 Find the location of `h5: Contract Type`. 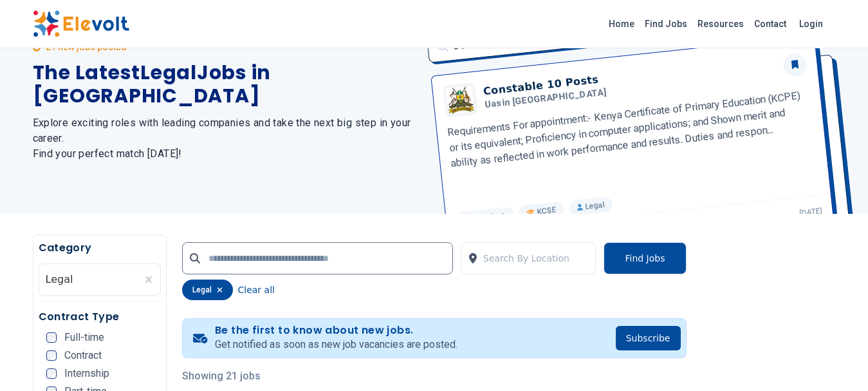

h5: Contract Type is located at coordinates (100, 317).